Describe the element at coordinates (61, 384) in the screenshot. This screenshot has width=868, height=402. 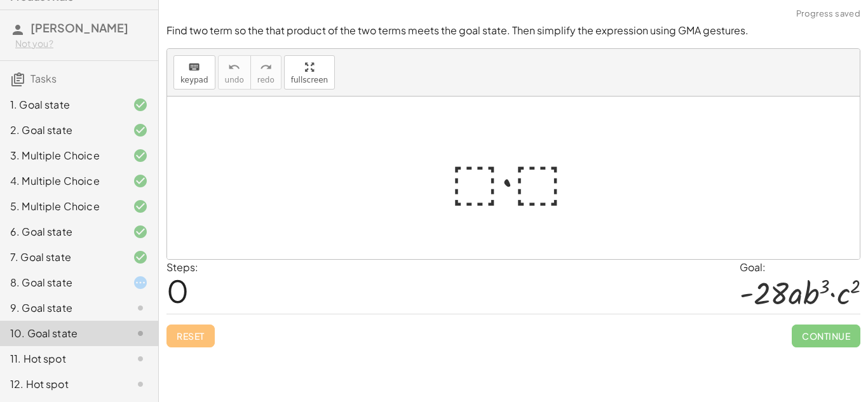
I see `div: 12. Hot spot` at that location.